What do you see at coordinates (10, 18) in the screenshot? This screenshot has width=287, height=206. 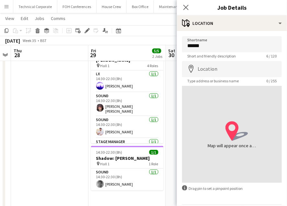 I see `span: View` at bounding box center [10, 18].